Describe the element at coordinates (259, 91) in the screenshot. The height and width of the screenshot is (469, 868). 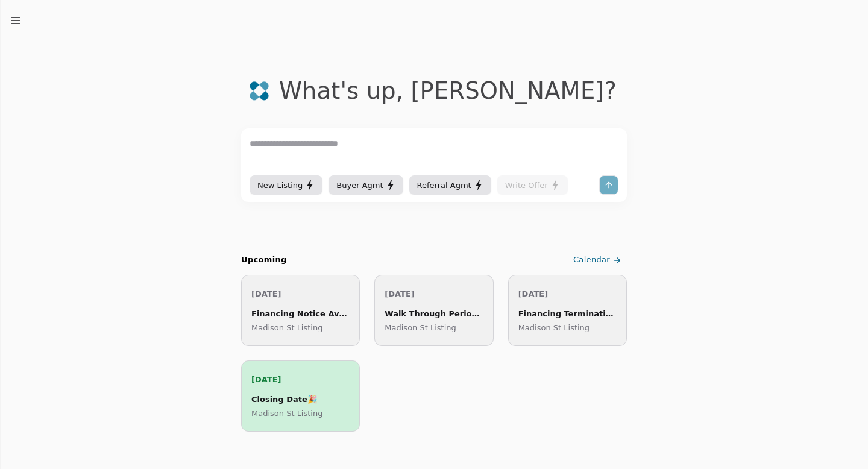
I see `img: logo` at that location.